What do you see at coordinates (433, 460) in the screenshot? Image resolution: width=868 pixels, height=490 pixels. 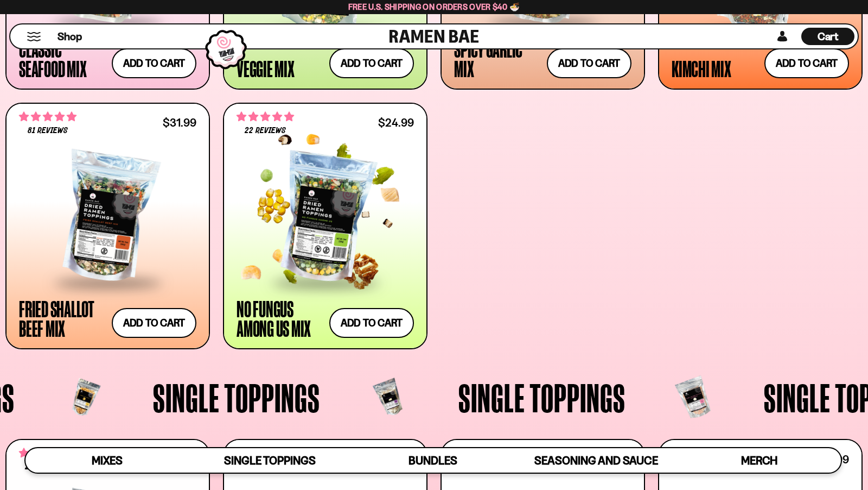 I see `a: Bundles` at bounding box center [433, 460].